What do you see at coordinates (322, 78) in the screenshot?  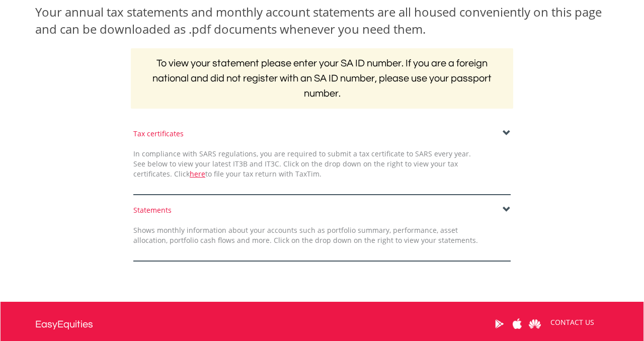 I see `h2: To view your statement please enter your SA ID number. If you are a foreign national and did not ...` at bounding box center [322, 78].